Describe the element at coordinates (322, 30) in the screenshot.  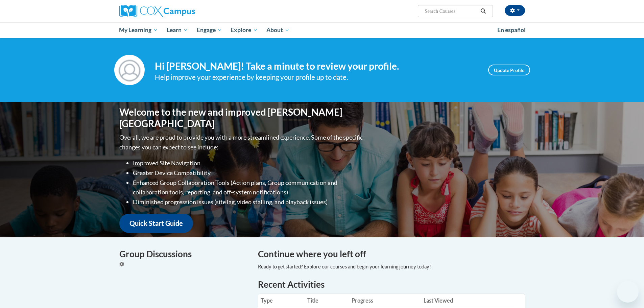
I see `div: Main menu` at that location.